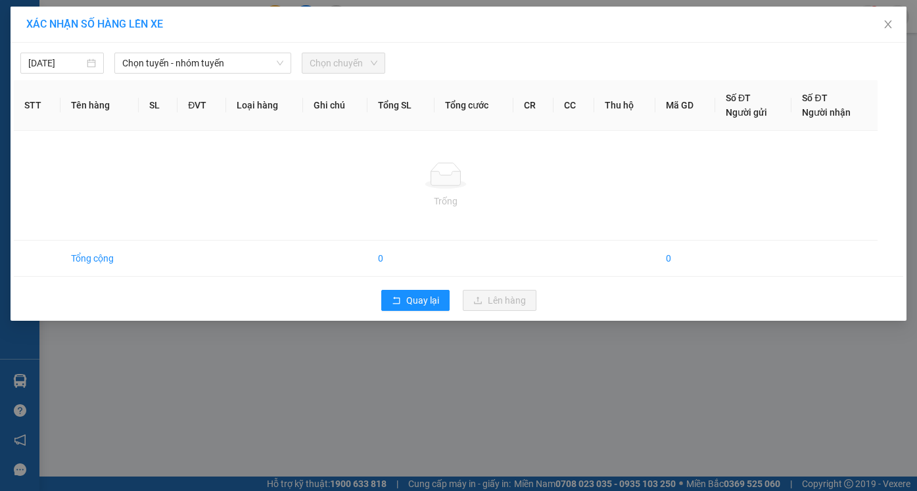  Describe the element at coordinates (37, 105) in the screenshot. I see `th: STT` at that location.